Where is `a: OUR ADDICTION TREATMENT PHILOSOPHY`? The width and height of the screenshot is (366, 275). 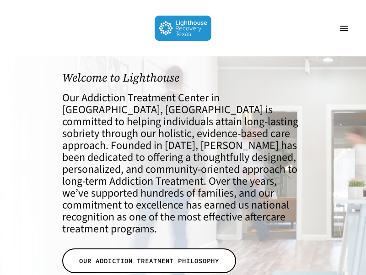 a: OUR ADDICTION TREATMENT PHILOSOPHY is located at coordinates (149, 261).